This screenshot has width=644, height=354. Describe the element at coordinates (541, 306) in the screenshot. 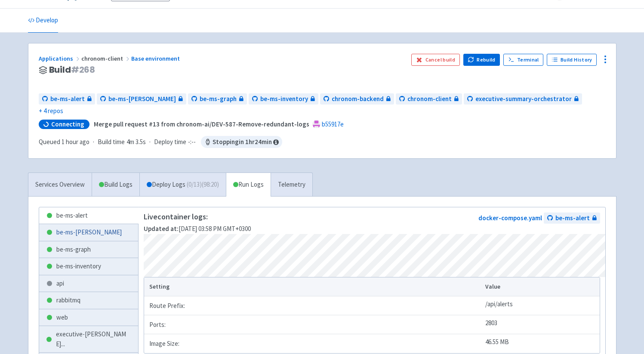

I see `td: /api/alerts` at that location.